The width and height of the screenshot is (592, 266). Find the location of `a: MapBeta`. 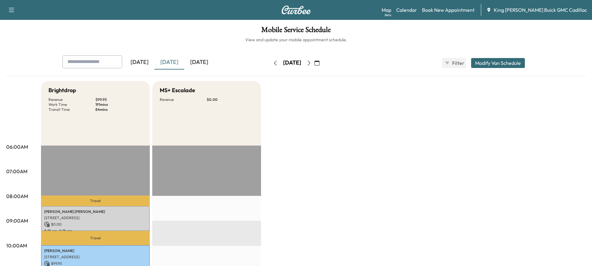

a: MapBeta is located at coordinates (386, 10).